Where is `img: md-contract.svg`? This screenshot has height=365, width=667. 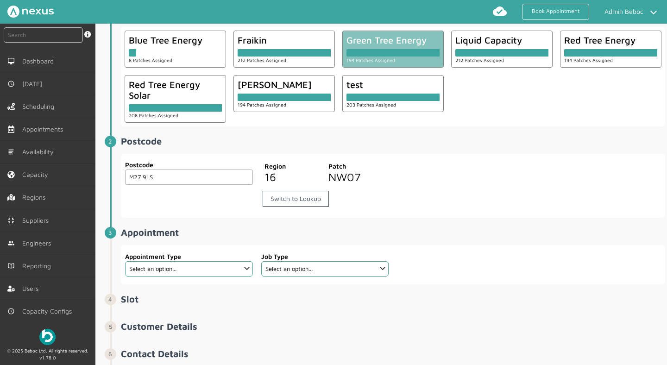 img: md-contract.svg is located at coordinates (11, 220).